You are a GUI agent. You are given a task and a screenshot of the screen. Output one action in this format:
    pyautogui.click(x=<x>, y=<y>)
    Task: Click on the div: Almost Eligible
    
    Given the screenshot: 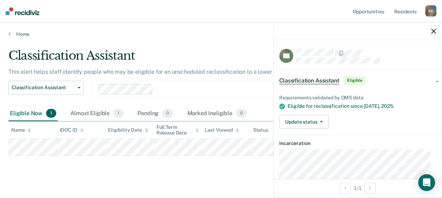 What is the action you would take?
    pyautogui.click(x=97, y=114)
    